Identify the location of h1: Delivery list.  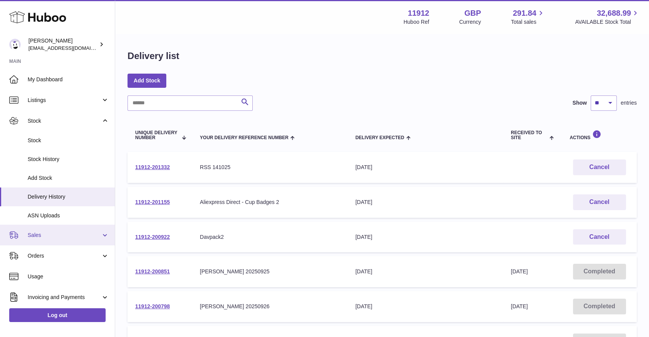
(153, 56).